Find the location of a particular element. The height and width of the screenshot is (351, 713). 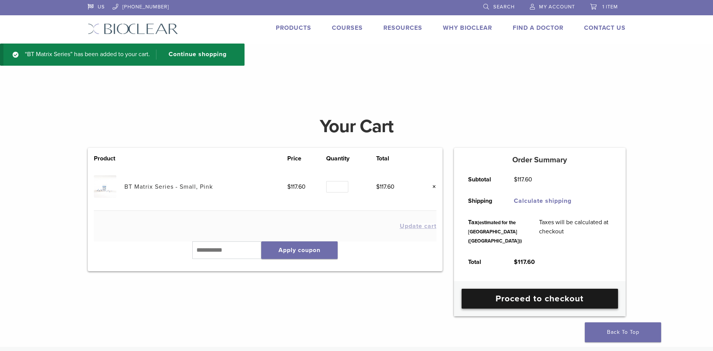

a: Continue shopping is located at coordinates (194, 55).